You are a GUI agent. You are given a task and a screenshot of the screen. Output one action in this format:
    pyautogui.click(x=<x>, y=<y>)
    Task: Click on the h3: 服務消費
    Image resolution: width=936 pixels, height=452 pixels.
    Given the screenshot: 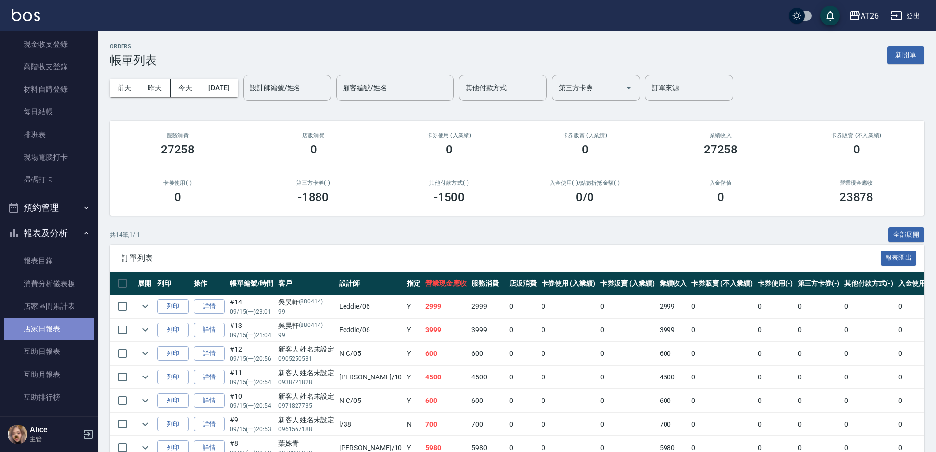 What is the action you would take?
    pyautogui.click(x=177, y=135)
    